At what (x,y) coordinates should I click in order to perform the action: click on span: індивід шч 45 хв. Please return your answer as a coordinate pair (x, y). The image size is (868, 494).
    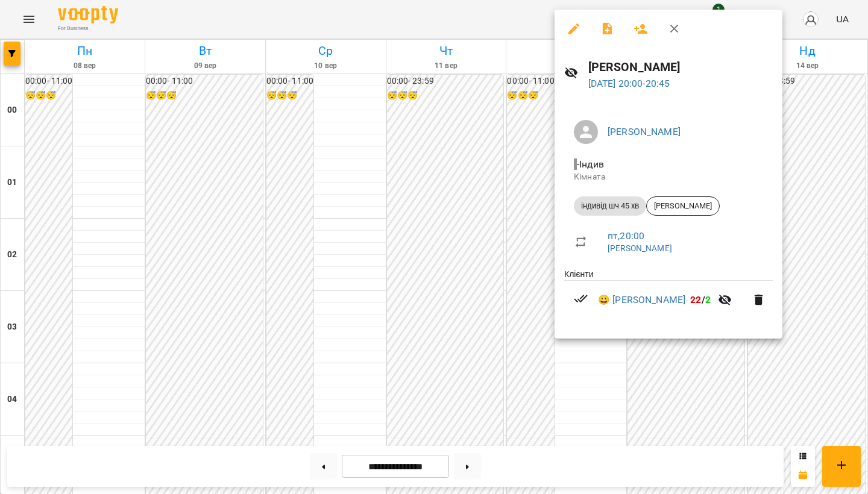
    Looking at the image, I should click on (610, 206).